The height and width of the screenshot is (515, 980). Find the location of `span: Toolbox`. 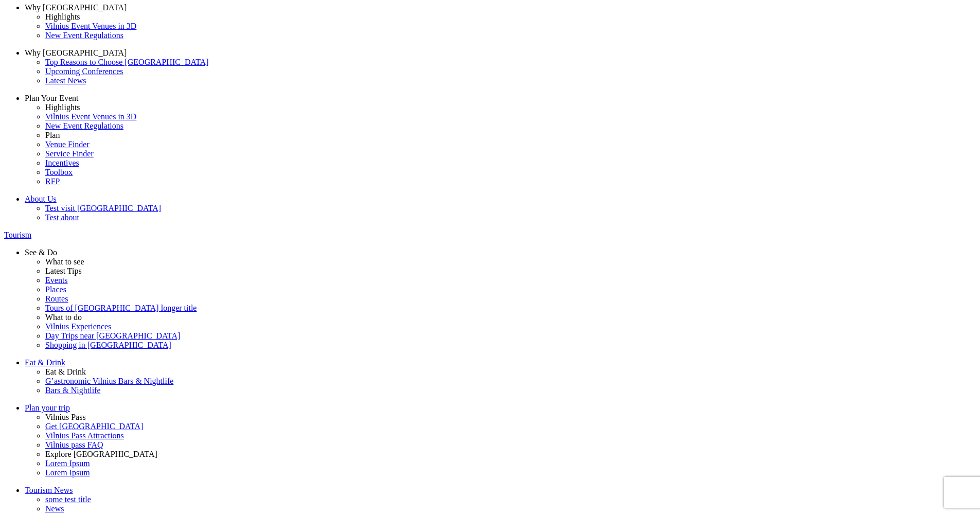

span: Toolbox is located at coordinates (58, 171).